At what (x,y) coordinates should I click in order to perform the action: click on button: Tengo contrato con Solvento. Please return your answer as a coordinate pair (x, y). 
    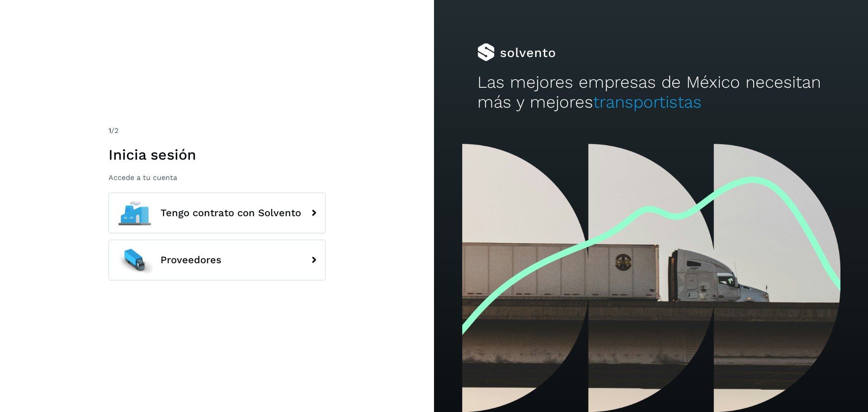
    Looking at the image, I should click on (217, 213).